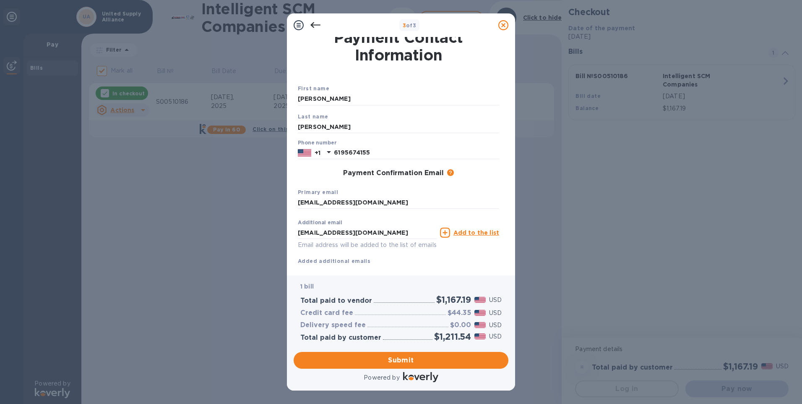 This screenshot has width=802, height=404. What do you see at coordinates (399, 99) in the screenshot?
I see `input: Enter your first name` at bounding box center [399, 99].